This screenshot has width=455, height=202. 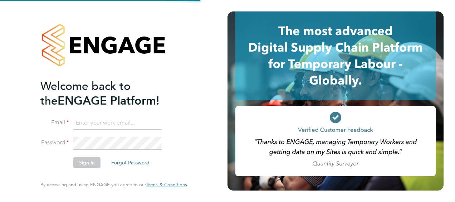 I want to click on button: Forgot Password, so click(x=130, y=162).